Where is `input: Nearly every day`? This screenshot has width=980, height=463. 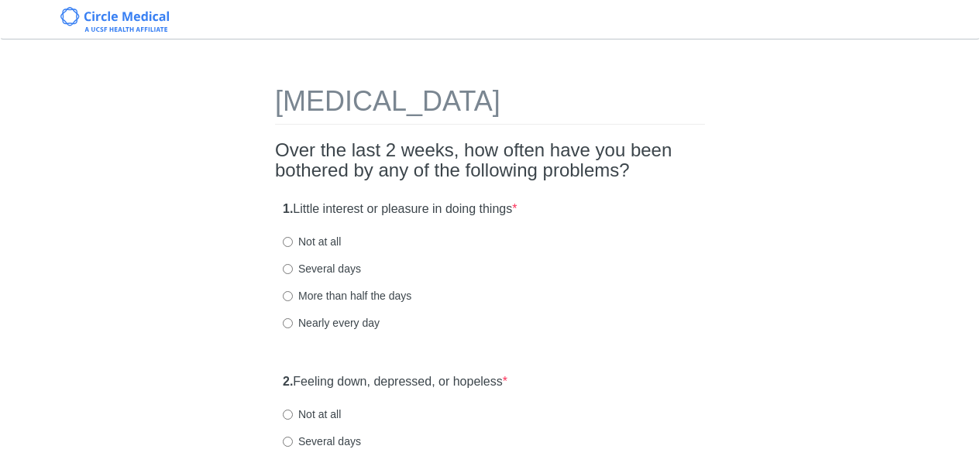 input: Nearly every day is located at coordinates (287, 323).